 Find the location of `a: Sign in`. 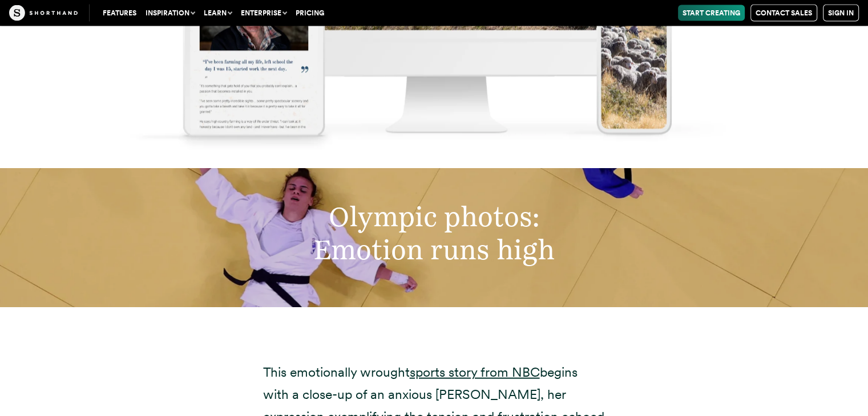

a: Sign in is located at coordinates (841, 13).